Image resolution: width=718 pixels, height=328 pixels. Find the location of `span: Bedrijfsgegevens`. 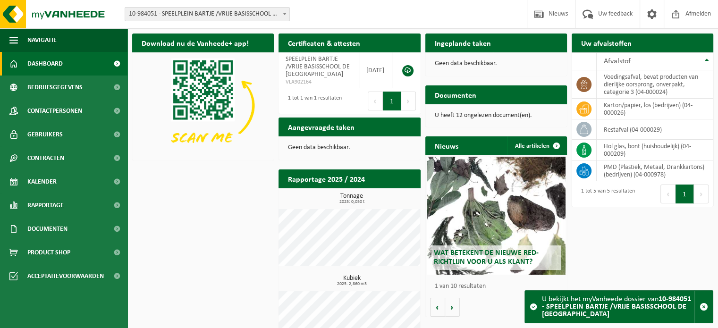

span: Bedrijfsgegevens is located at coordinates (55, 87).